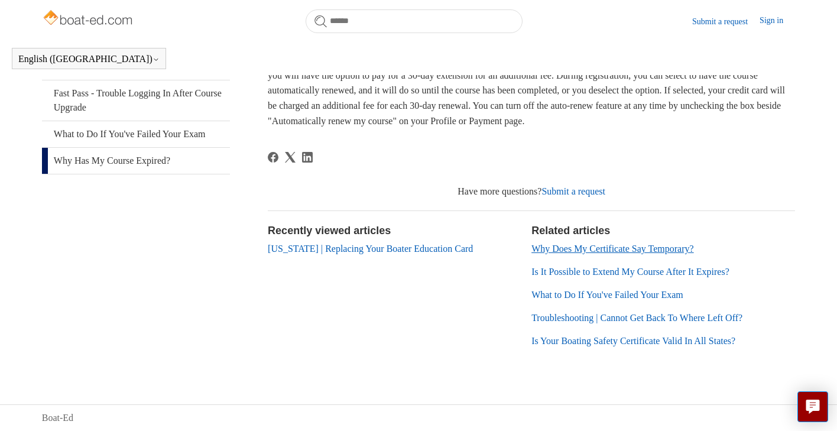 This screenshot has width=837, height=431. What do you see at coordinates (630, 271) in the screenshot?
I see `a: Is It Possible to Extend My Course After It Expires?` at bounding box center [630, 271].